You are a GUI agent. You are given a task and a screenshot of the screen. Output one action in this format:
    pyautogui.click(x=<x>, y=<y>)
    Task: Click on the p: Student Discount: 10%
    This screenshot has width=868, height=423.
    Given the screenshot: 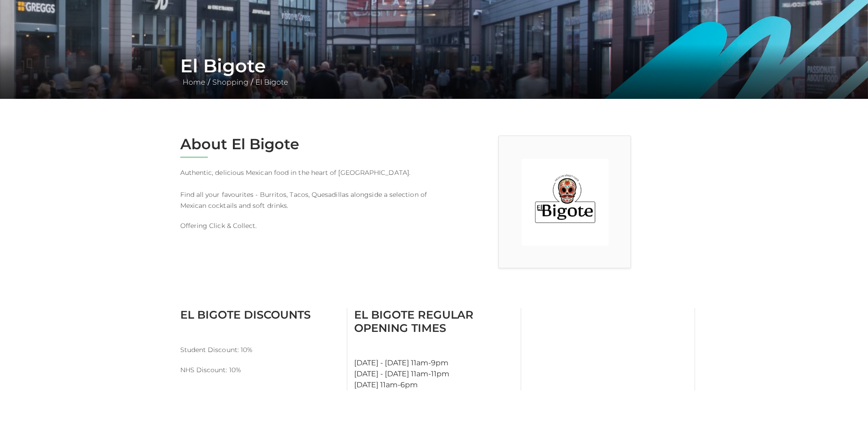 What is the action you would take?
    pyautogui.click(x=260, y=350)
    